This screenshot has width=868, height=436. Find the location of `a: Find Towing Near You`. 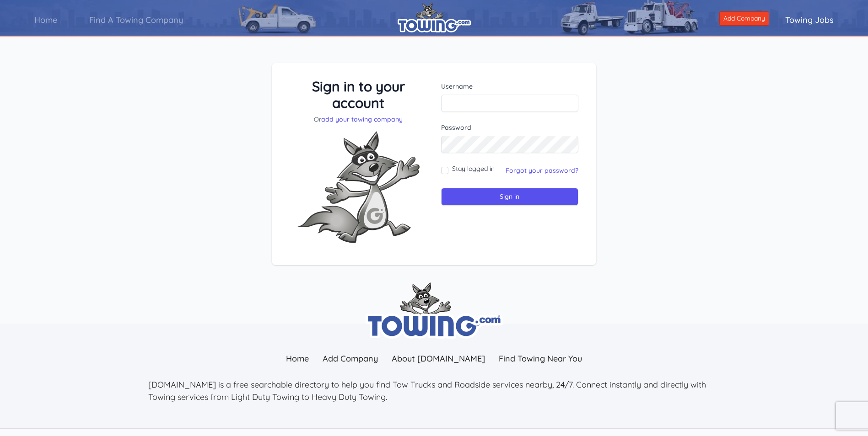

a: Find Towing Near You is located at coordinates (540, 358).